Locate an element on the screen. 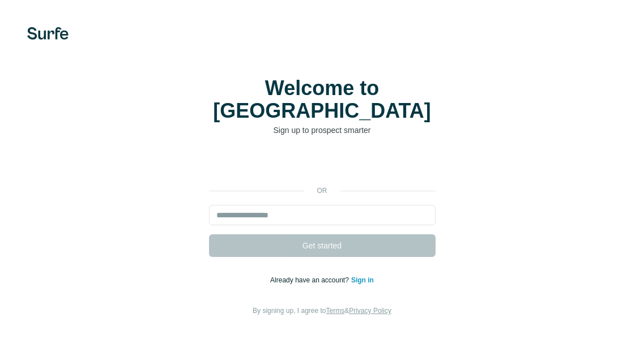  span: Already have an account? is located at coordinates (310, 280).